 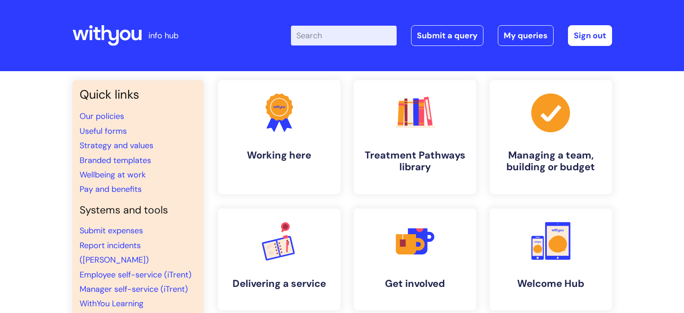 I want to click on a: Managing a team, building or budget, so click(x=551, y=137).